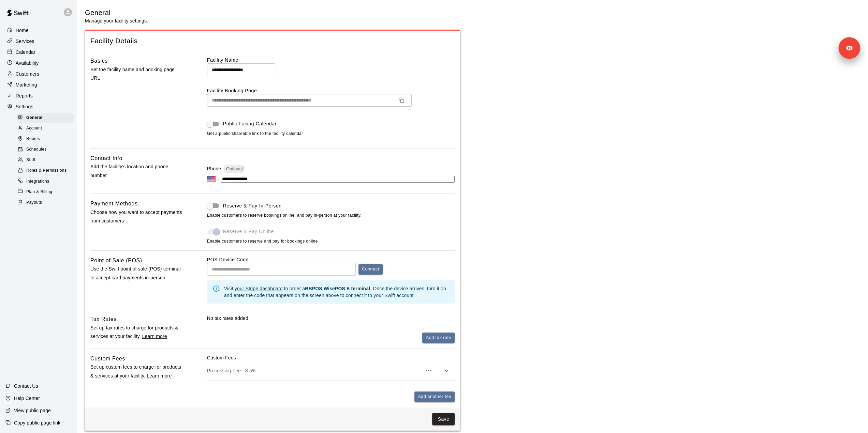  What do you see at coordinates (47, 139) in the screenshot?
I see `a: Rooms` at bounding box center [47, 139].